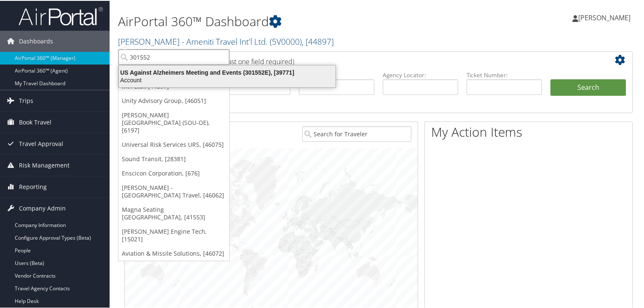 The height and width of the screenshot is (308, 644). I want to click on span: (at least one field required), so click(254, 61).